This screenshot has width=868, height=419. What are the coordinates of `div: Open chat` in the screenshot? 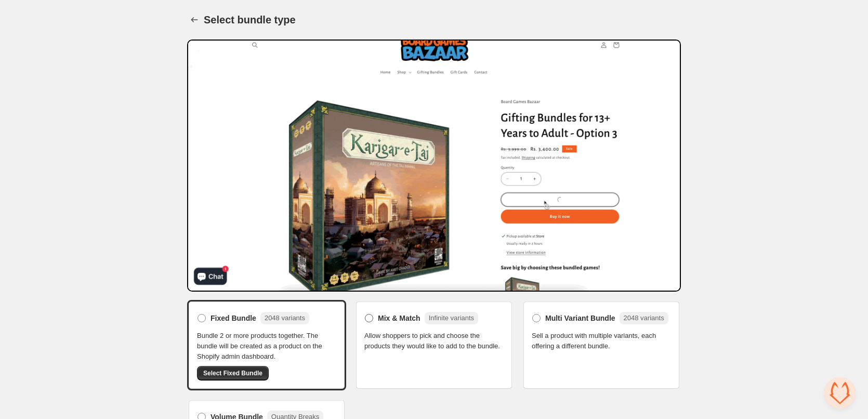 It's located at (840, 393).